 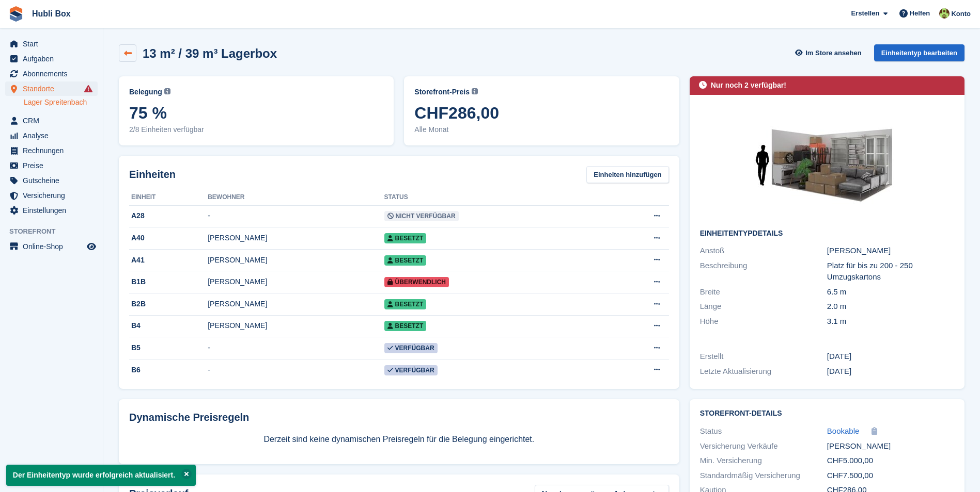 I want to click on a: Speisekarte, so click(x=51, y=247).